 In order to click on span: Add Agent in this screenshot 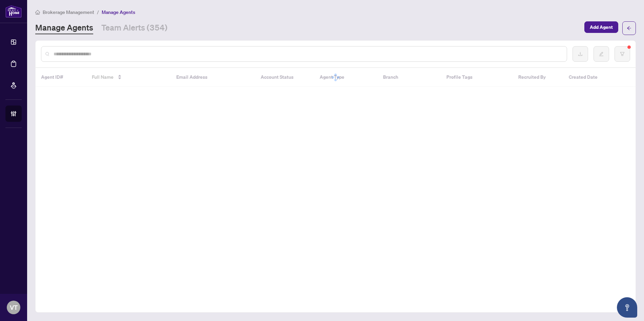, I will do `click(602, 27)`.